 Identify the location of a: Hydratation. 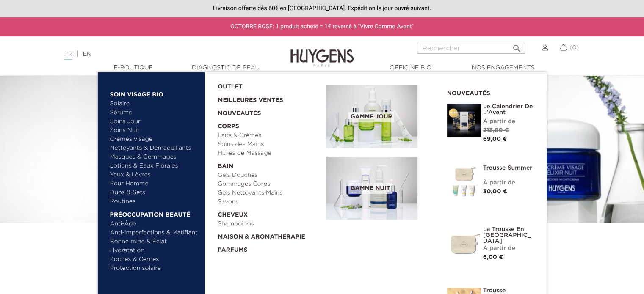
(154, 250).